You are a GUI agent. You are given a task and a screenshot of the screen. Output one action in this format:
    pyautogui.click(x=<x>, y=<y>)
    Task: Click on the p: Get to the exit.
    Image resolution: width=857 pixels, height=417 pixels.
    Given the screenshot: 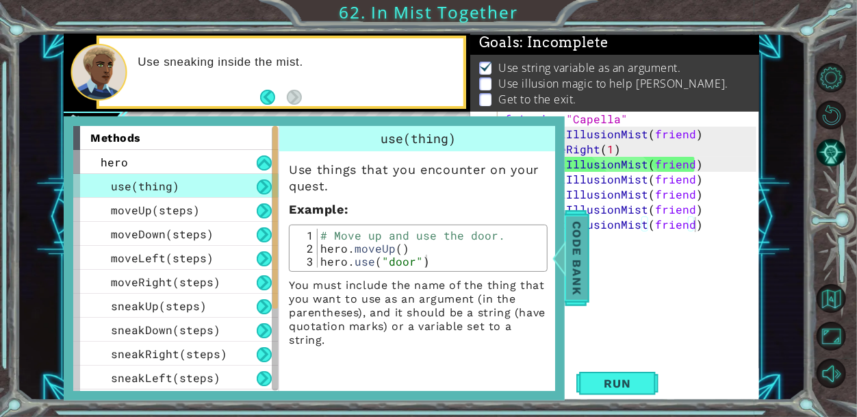 What is the action you would take?
    pyautogui.click(x=537, y=99)
    